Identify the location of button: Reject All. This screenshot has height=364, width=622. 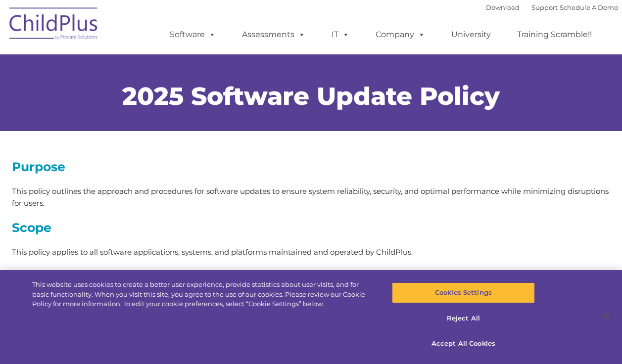
(463, 318).